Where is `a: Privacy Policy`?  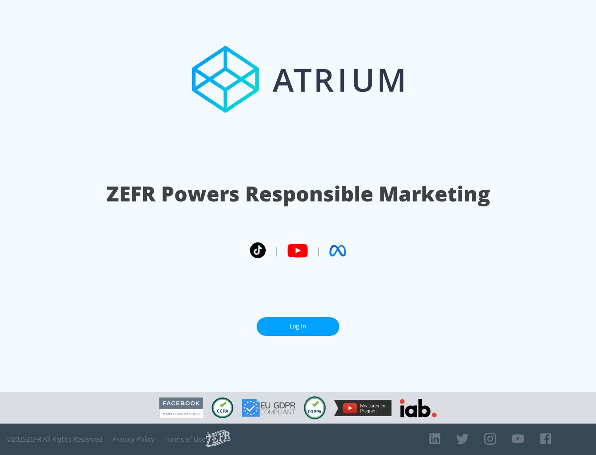 a: Privacy Policy is located at coordinates (133, 439).